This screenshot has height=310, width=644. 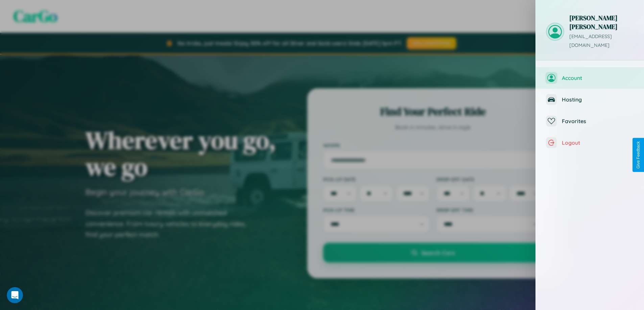 What do you see at coordinates (597, 78) in the screenshot?
I see `span: Account` at bounding box center [597, 78].